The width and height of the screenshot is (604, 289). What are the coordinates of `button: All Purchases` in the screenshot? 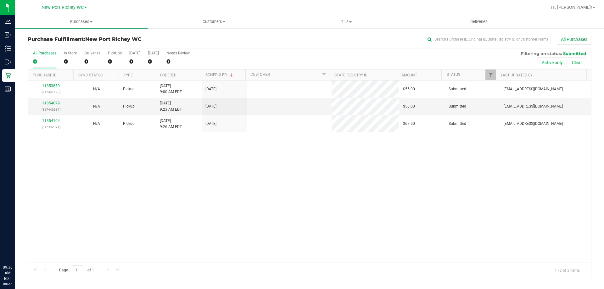 It's located at (574, 39).